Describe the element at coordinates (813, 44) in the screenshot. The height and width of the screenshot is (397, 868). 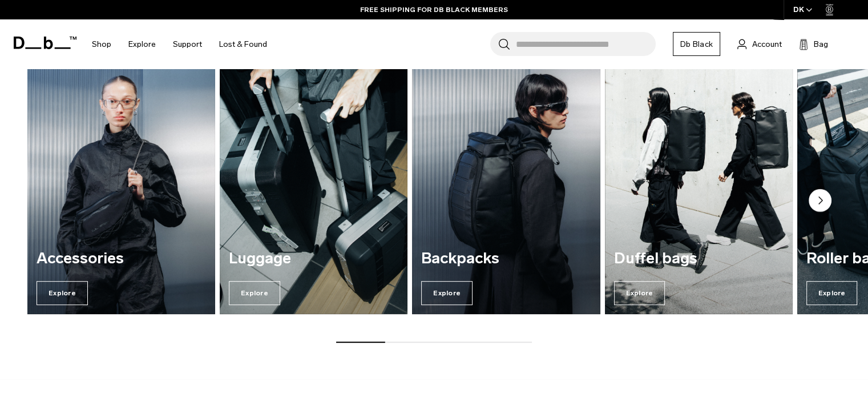
I see `button: Bag` at that location.